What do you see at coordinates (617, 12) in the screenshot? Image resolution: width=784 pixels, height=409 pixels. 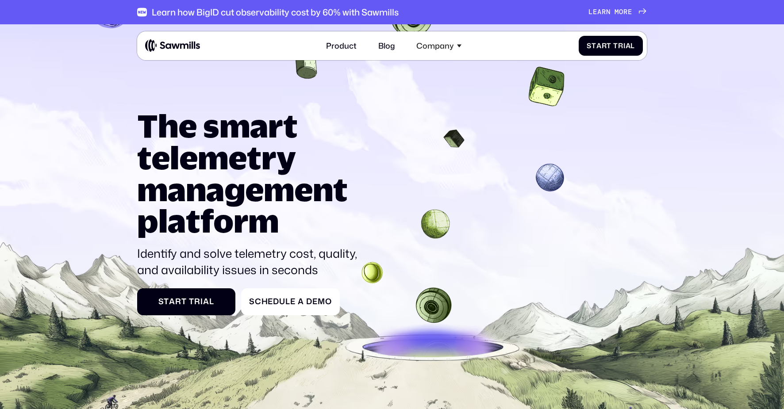 I see `a: Learnmore` at bounding box center [617, 12].